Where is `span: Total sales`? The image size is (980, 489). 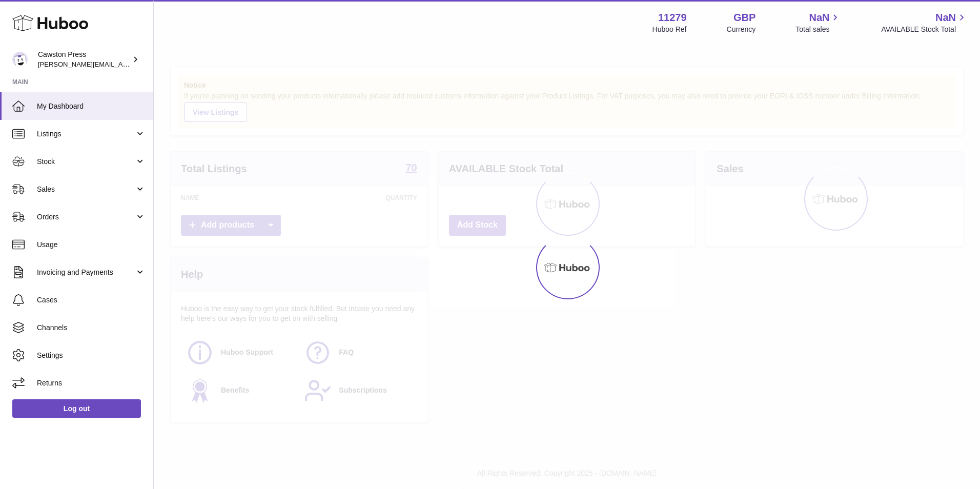
span: Total sales is located at coordinates (818, 29).